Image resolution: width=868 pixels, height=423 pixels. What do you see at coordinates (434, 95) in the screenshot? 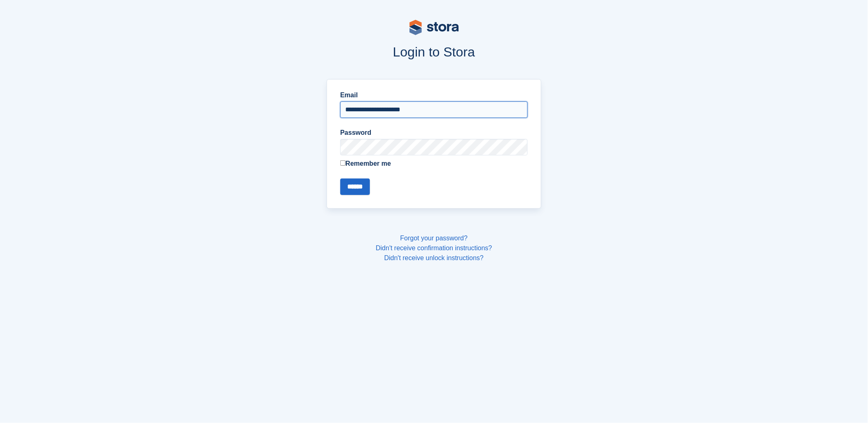
I see `label: Email` at bounding box center [434, 95].